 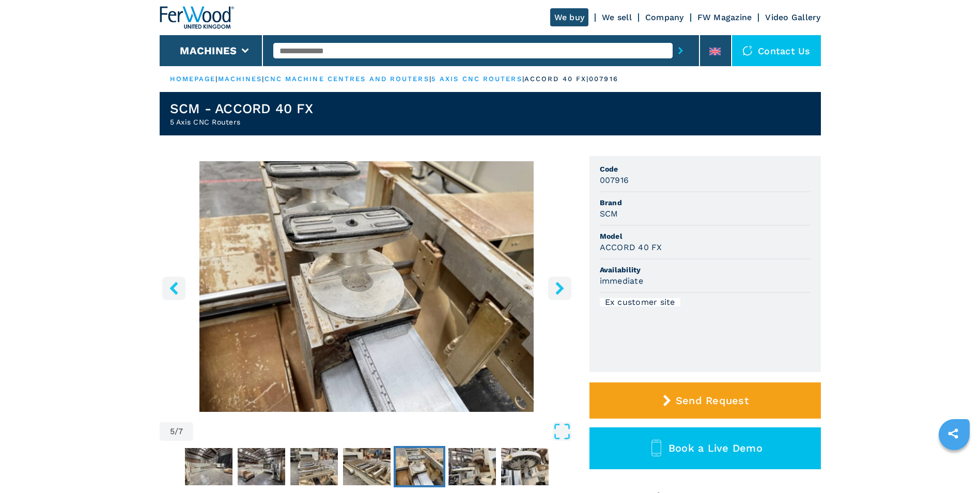 What do you see at coordinates (640, 302) in the screenshot?
I see `div: Ex customer site` at bounding box center [640, 302].